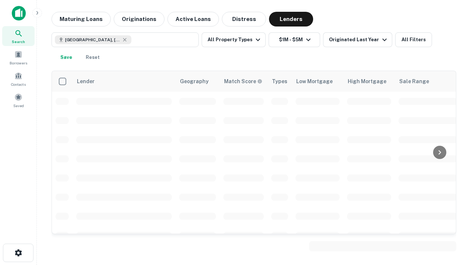 This screenshot has width=471, height=265. What do you see at coordinates (194, 81) in the screenshot?
I see `div: Geography` at bounding box center [194, 81].